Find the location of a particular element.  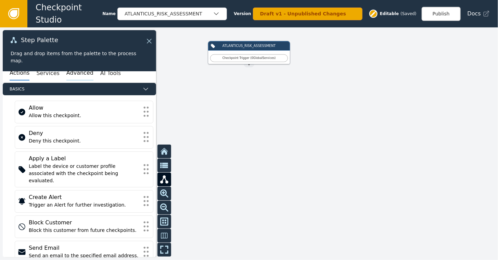

div: Send Email is located at coordinates (84, 248).